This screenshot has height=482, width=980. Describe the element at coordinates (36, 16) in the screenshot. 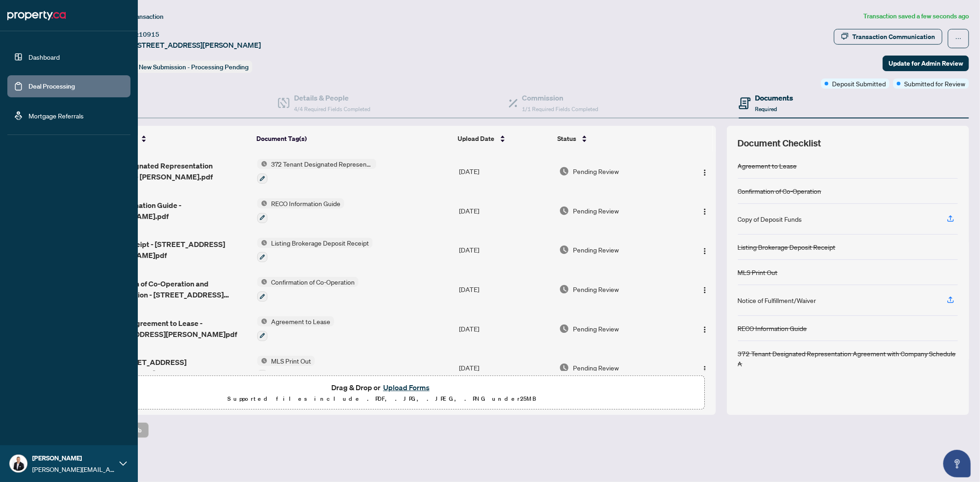

I see `img: logo` at that location.